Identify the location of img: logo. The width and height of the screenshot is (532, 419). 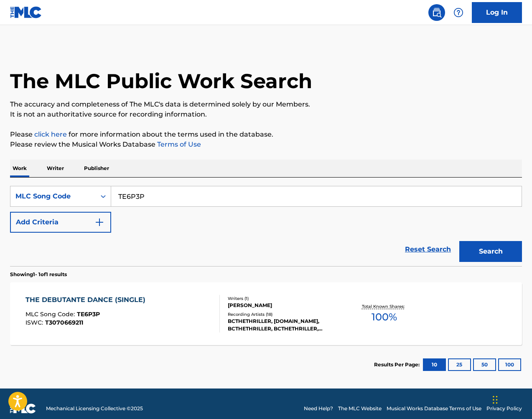
(23, 408).